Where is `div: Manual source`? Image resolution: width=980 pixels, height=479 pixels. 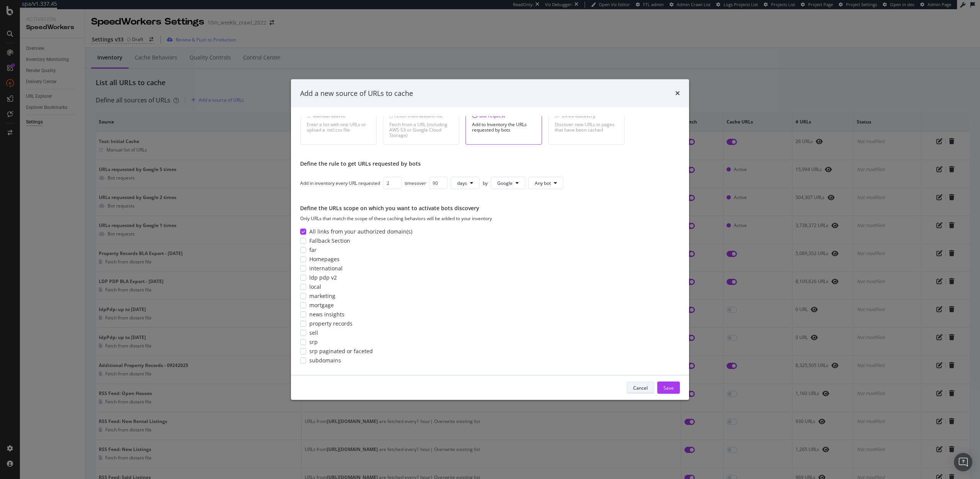
div: Manual source is located at coordinates (338, 115).